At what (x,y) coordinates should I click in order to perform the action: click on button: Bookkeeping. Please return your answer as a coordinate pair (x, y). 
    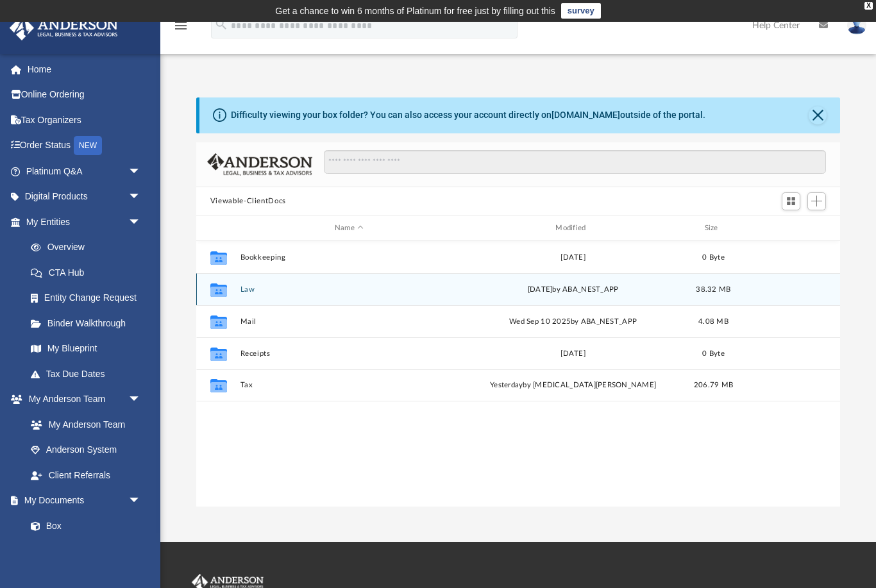
    Looking at the image, I should click on (349, 257).